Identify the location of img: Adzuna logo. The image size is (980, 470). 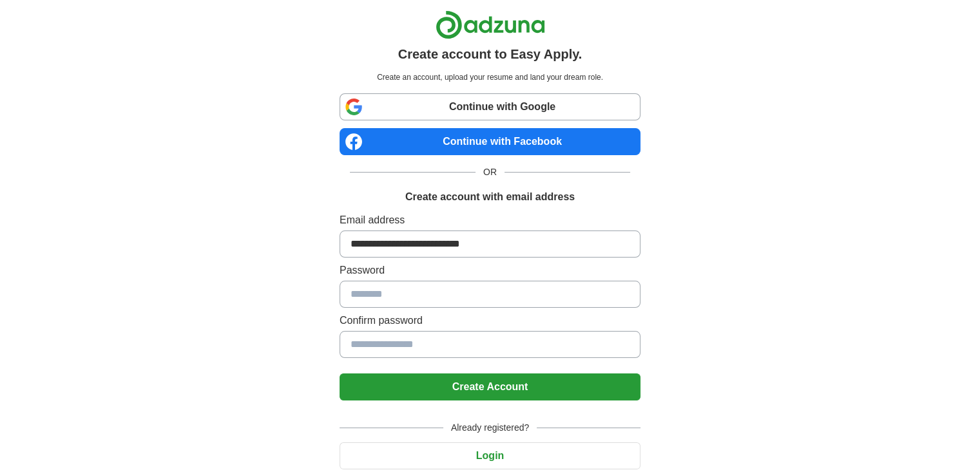
(490, 25).